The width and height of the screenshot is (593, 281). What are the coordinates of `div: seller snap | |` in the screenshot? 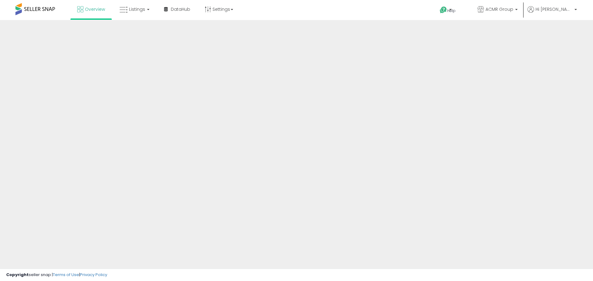 It's located at (56, 275).